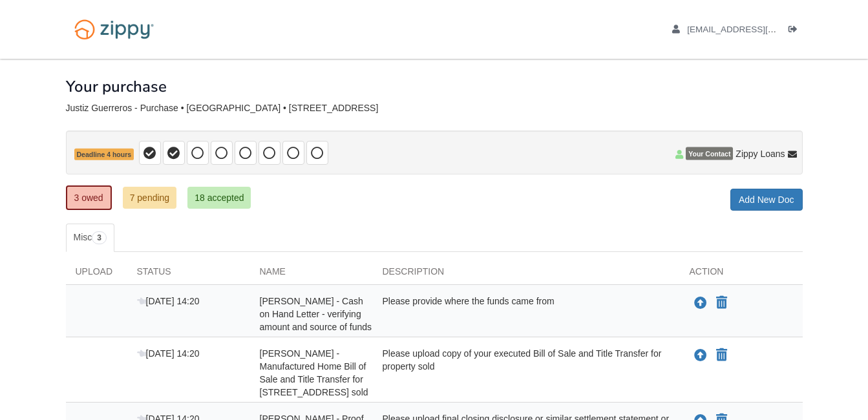  Describe the element at coordinates (312, 275) in the screenshot. I see `div: Name` at that location.